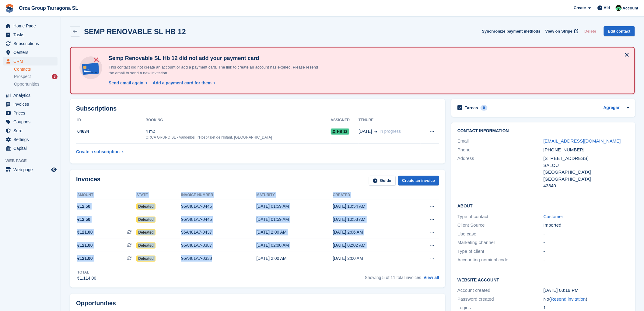 The height and width of the screenshot is (311, 644). What do you see at coordinates (463, 141) in the screenshot?
I see `font: Email` at bounding box center [463, 141].